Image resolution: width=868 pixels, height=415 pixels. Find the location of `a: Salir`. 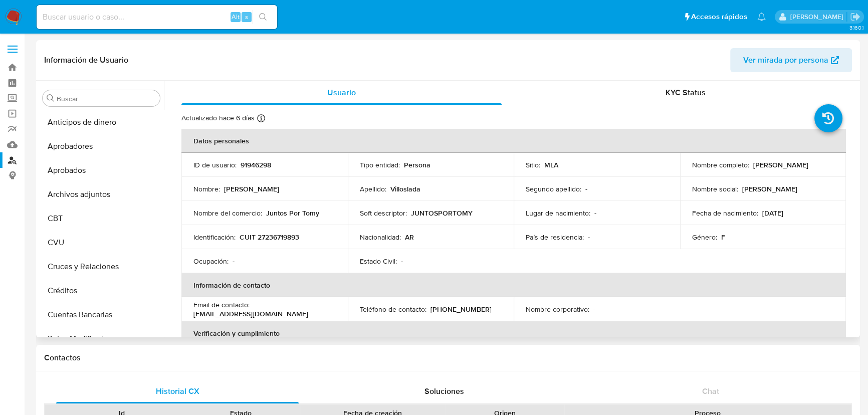

a: Salir is located at coordinates (855, 17).